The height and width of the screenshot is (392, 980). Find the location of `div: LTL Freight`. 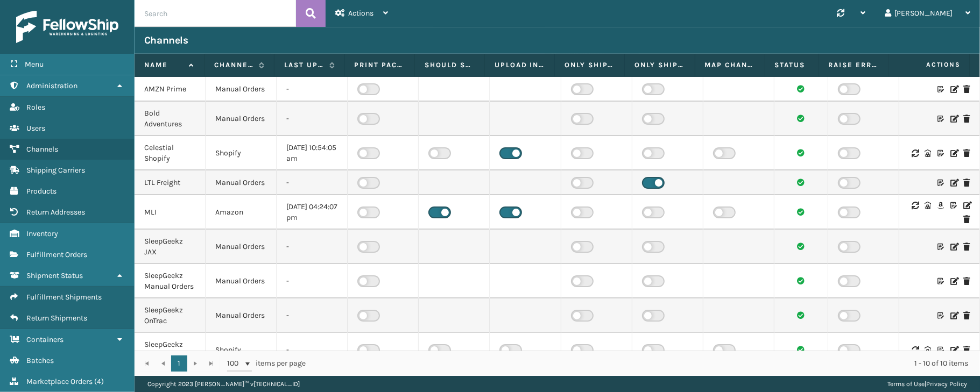

div: LTL Freight is located at coordinates (169, 183).